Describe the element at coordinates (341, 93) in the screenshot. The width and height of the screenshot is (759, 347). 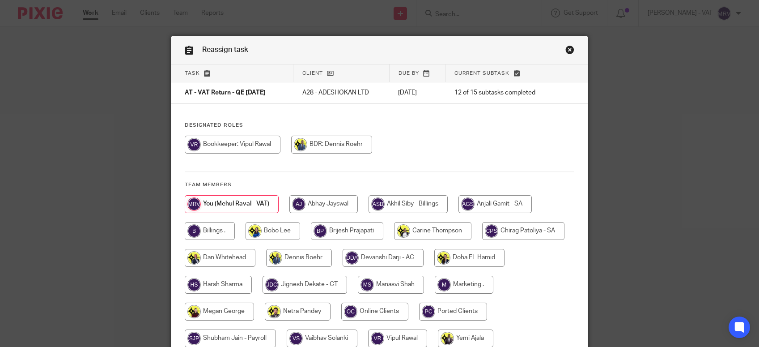
I see `p: A28 - ADESHOKAN LTD` at that location.